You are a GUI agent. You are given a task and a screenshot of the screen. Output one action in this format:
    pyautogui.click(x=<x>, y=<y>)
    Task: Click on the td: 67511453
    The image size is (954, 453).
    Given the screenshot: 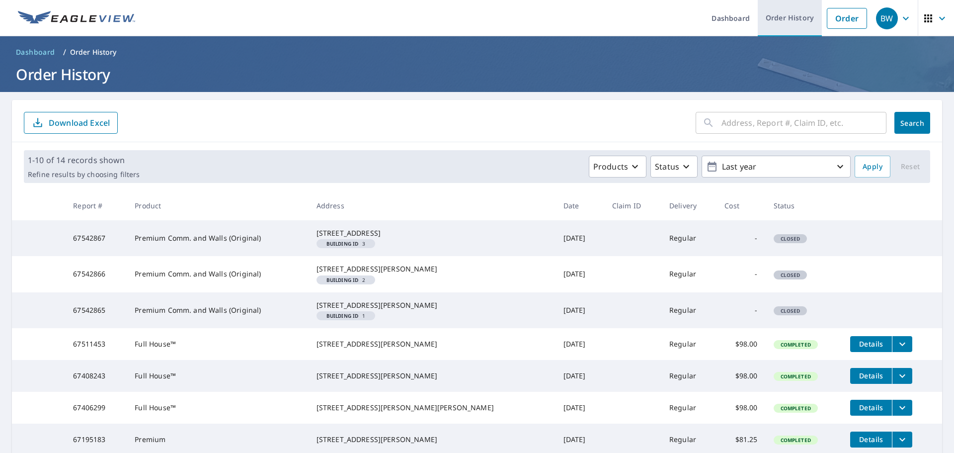 What is the action you would take?
    pyautogui.click(x=96, y=344)
    